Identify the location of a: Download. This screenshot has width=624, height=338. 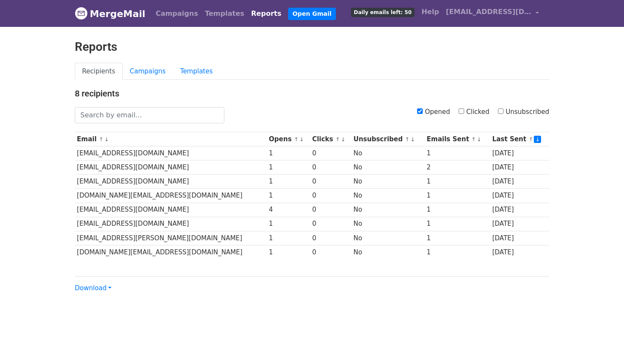
(93, 288).